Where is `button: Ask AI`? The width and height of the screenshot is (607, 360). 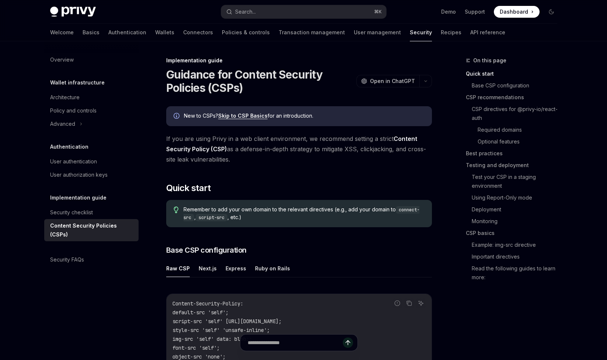 button: Ask AI is located at coordinates (421, 303).